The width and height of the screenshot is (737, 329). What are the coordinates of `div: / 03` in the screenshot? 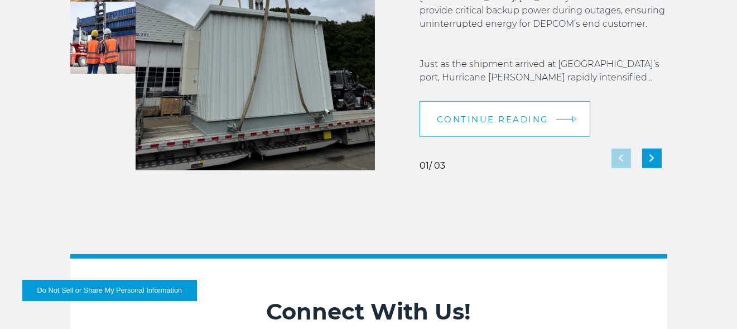 It's located at (433, 166).